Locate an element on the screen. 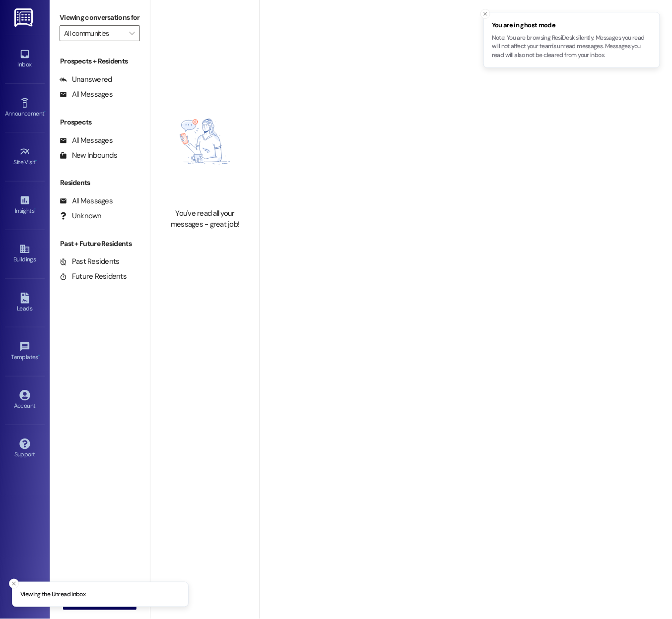  div: Past Residents is located at coordinates (90, 261).